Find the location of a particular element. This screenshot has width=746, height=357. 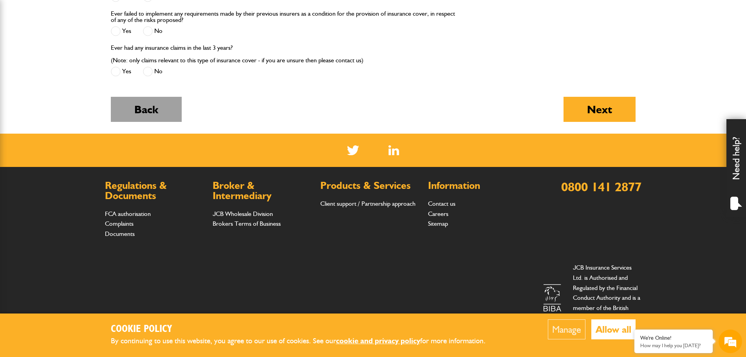

a: Complaints is located at coordinates (119, 223).